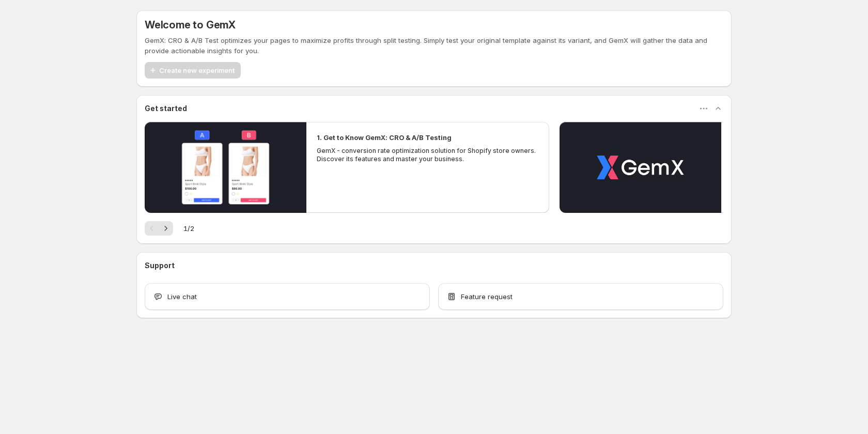 Image resolution: width=868 pixels, height=434 pixels. Describe the element at coordinates (190, 25) in the screenshot. I see `h5: Welcome to GemX` at that location.